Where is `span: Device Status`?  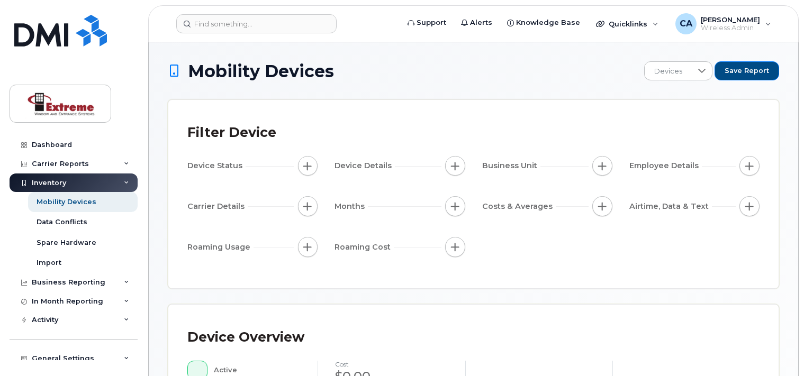 span: Device Status is located at coordinates (217, 166).